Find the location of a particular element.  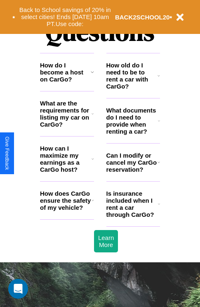

div: Open Intercom Messenger is located at coordinates (18, 288).